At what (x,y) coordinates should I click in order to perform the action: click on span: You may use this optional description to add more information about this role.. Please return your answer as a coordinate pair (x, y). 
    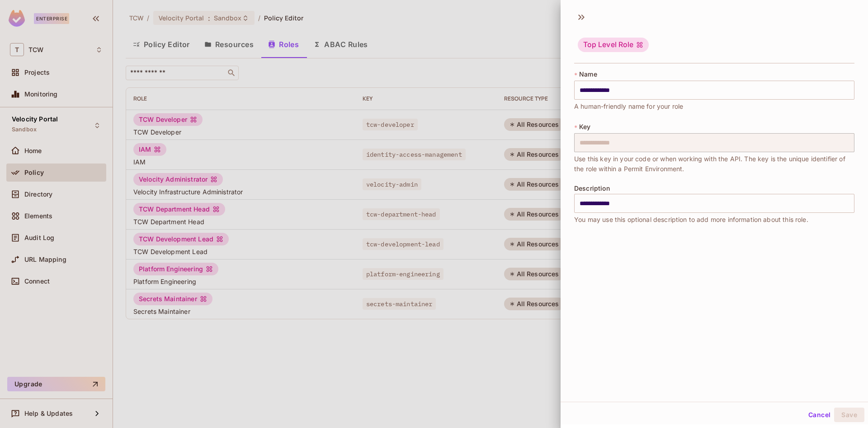
    Looking at the image, I should click on (692, 220).